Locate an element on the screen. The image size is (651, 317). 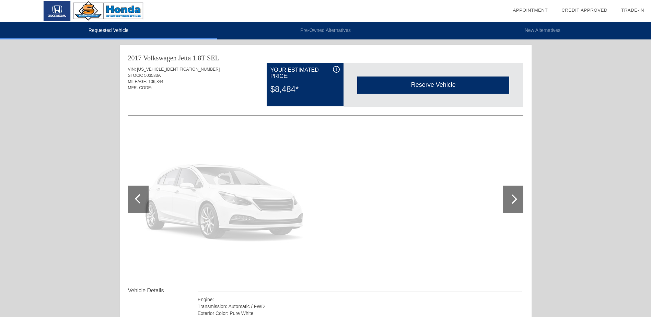
span: MFR. CODE: is located at coordinates (140, 88).